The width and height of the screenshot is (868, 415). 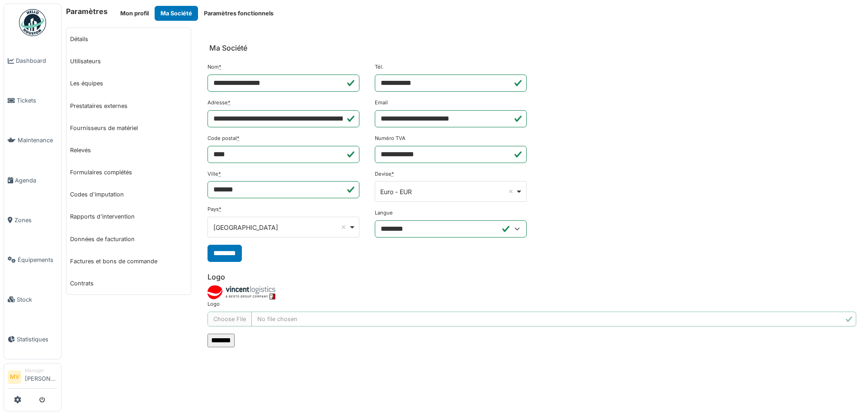 I want to click on span: Agenda, so click(x=36, y=180).